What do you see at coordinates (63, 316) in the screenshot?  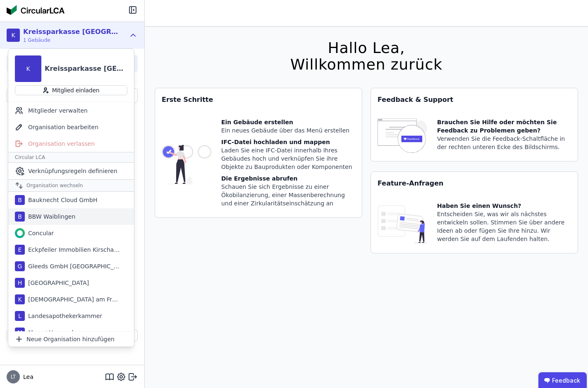 I see `div: Landesapothekerkammer` at bounding box center [63, 316].